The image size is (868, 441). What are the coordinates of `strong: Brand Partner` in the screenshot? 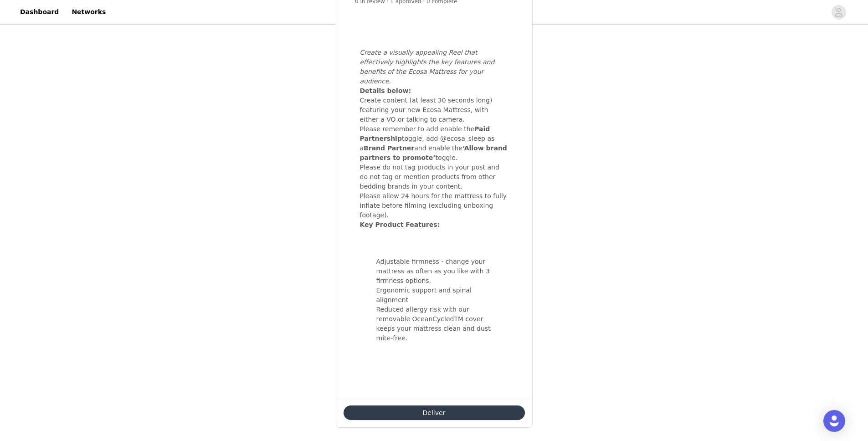 It's located at (389, 148).